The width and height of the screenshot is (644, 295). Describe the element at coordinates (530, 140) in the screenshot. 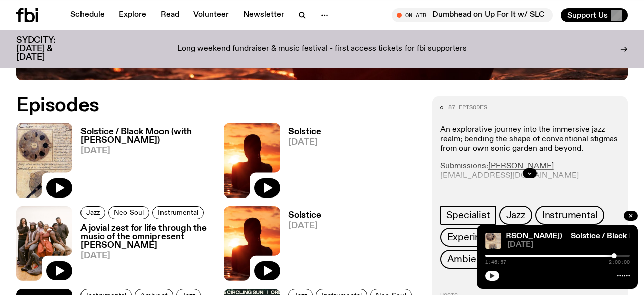

I see `p: An explorative journey into the immersive jazz realm; bending the shape of conventional stigmas f...` at that location.